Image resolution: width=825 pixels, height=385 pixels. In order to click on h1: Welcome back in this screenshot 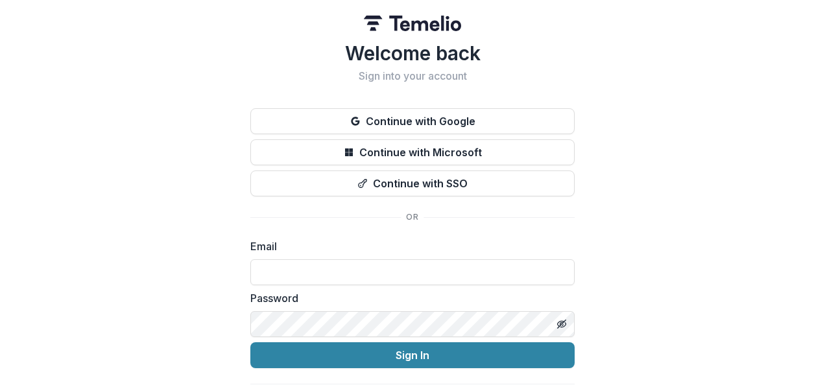, I will do `click(412, 53)`.